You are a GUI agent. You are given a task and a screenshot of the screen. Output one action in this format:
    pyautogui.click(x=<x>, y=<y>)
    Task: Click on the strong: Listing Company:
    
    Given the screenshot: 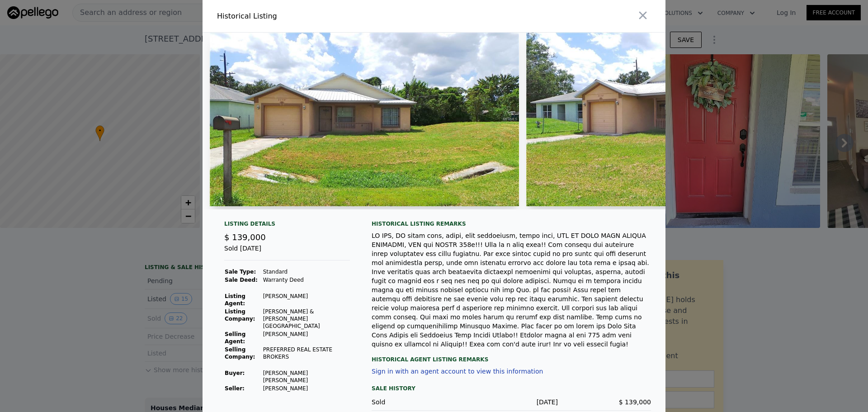 What is the action you would take?
    pyautogui.click(x=240, y=315)
    